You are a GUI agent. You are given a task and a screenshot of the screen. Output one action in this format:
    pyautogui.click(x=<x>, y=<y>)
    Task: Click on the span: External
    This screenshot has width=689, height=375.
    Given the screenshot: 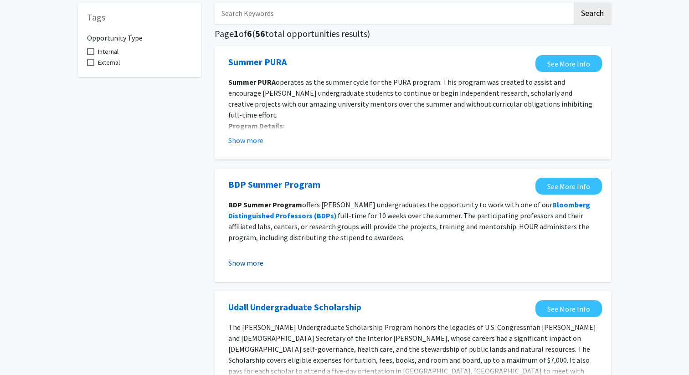 What is the action you would take?
    pyautogui.click(x=109, y=62)
    